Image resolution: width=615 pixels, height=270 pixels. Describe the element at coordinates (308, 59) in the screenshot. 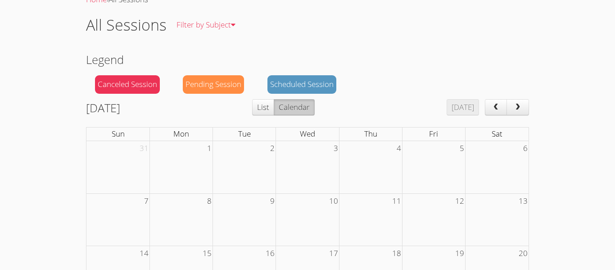

I see `h2: Legend` at that location.